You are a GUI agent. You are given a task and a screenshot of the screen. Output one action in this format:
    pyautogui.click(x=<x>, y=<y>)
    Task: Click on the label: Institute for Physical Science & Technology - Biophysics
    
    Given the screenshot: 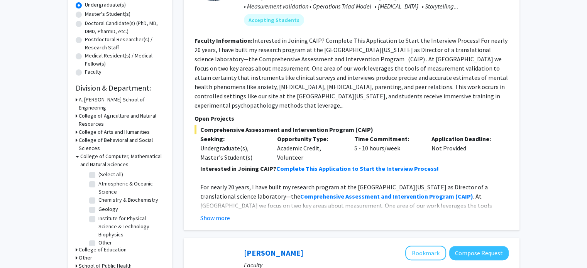 What is the action you would take?
    pyautogui.click(x=131, y=227)
    